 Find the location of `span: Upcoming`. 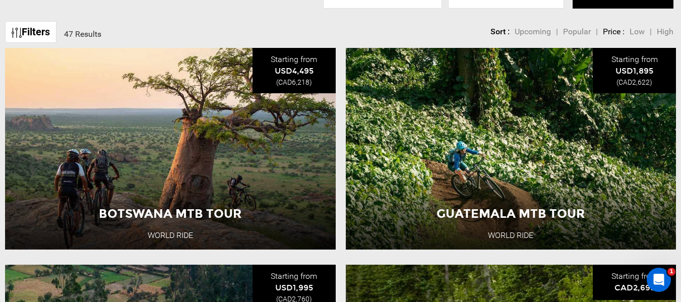

span: Upcoming is located at coordinates (533, 31).